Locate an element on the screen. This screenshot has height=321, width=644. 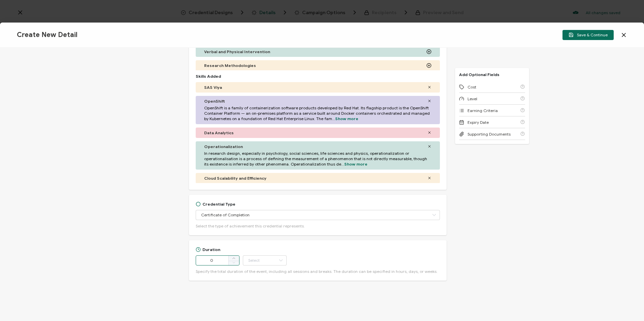
span: In research design, especially in psychology, social sciences, life sciences and physics, operati... is located at coordinates (318, 159).